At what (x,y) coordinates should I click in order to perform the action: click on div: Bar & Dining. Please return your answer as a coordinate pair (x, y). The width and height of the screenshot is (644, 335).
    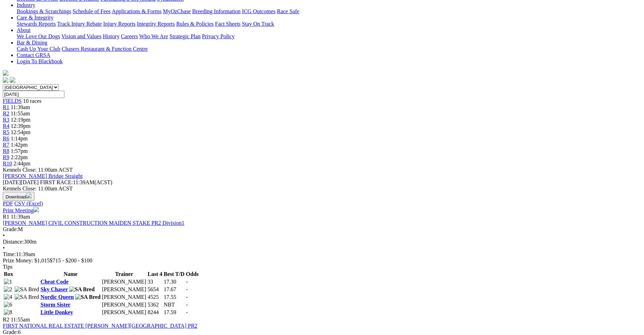
    Looking at the image, I should click on (328, 49).